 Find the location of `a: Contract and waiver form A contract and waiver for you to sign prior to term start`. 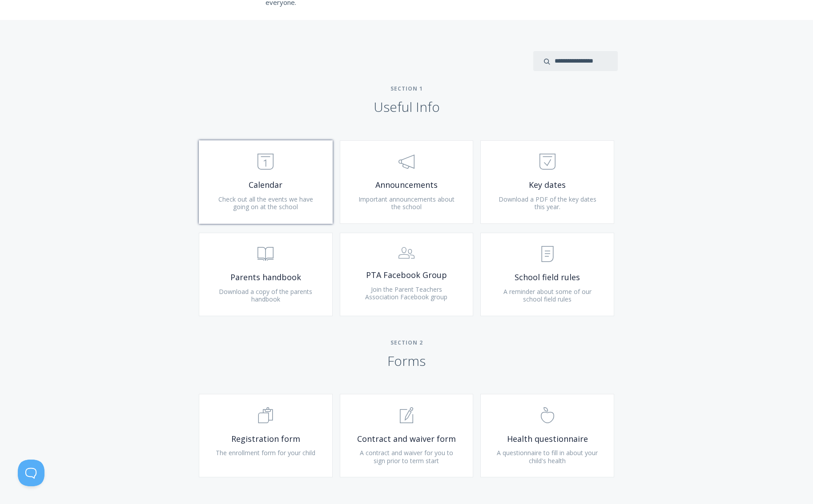

a: Contract and waiver form A contract and waiver for you to sign prior to term start is located at coordinates (407, 436).